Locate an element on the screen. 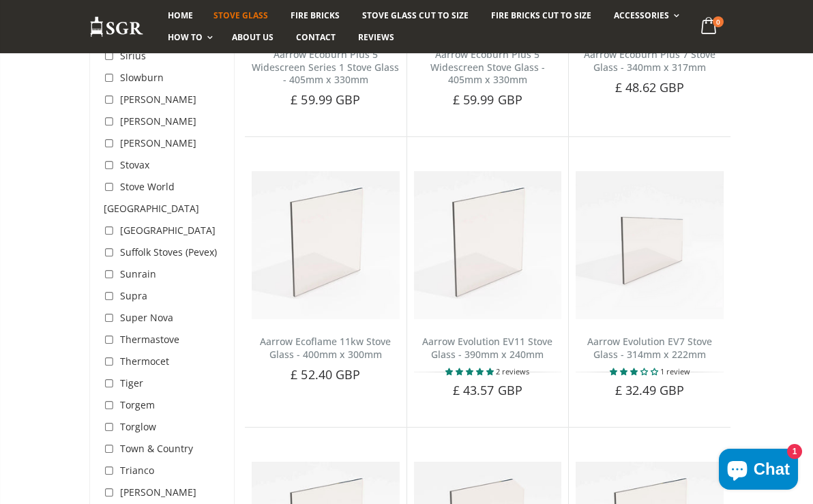  span: 2 reviews is located at coordinates (513, 371).